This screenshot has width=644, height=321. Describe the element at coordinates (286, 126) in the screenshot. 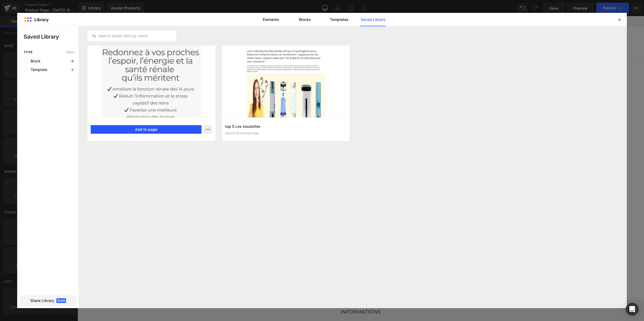

I see `h3: top 5 Les bouteilles` at that location.